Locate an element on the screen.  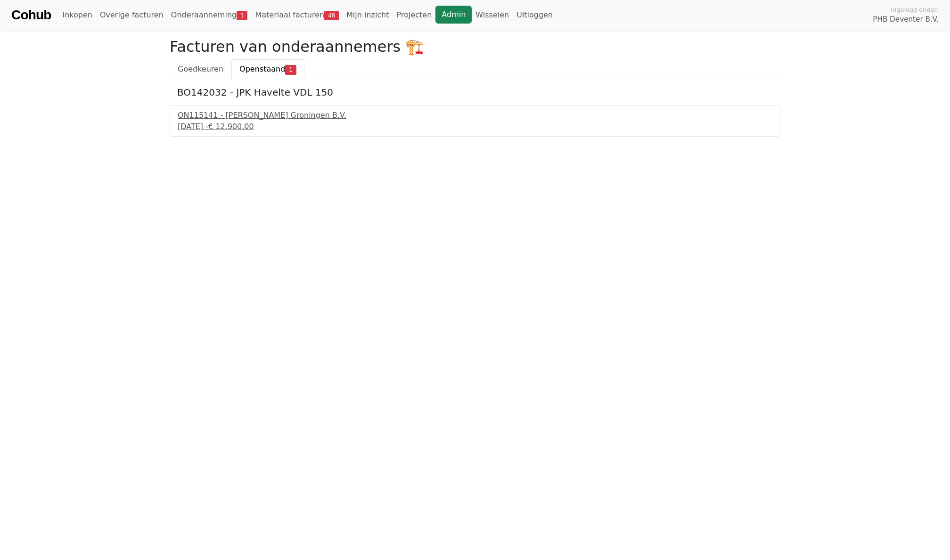
a: Goedkeuren is located at coordinates (200, 69).